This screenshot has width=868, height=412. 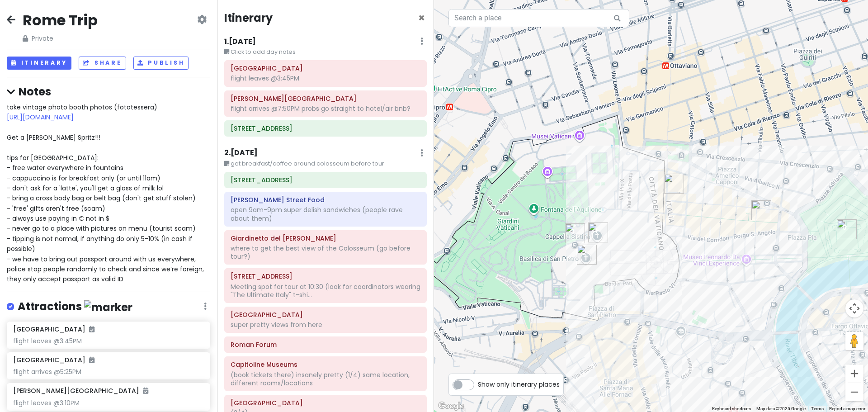 I want to click on div: Meeting spot for tour at 10:30 (look for coordinators wearing "The Ultimate Italy" t-shi..., so click(x=325, y=291).